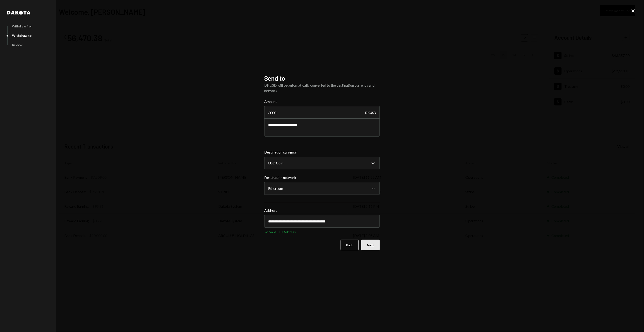  I want to click on label: Destination network, so click(322, 177).